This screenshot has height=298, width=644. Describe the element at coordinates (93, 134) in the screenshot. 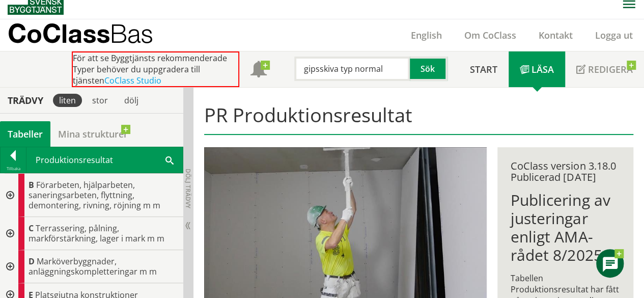

I see `a: Mina strukturer` at that location.